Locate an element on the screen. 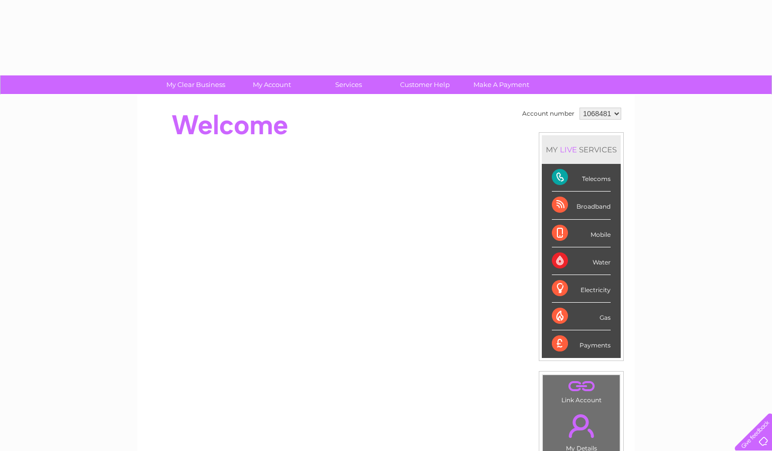 The image size is (772, 451). div: Gas is located at coordinates (581, 316).